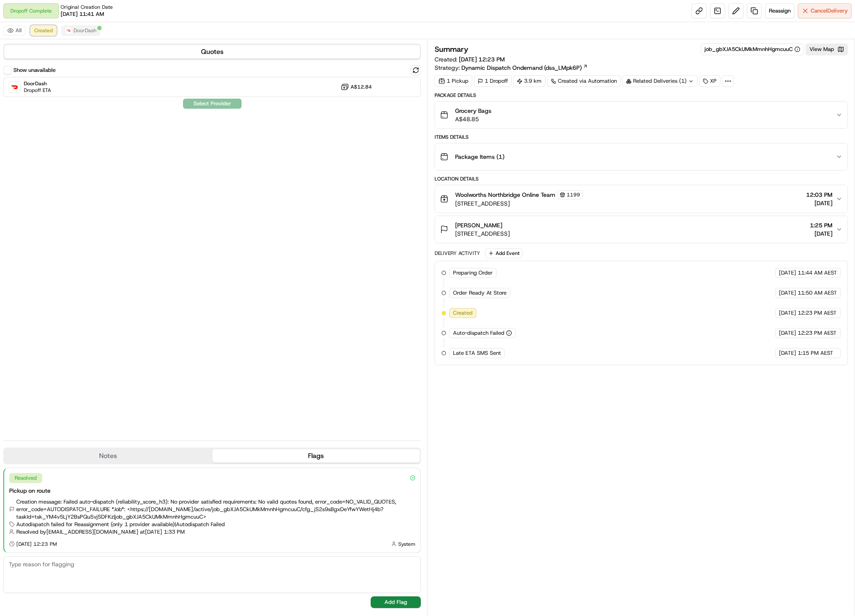 The image size is (855, 616). What do you see at coordinates (709, 81) in the screenshot?
I see `div: XP` at bounding box center [709, 81].